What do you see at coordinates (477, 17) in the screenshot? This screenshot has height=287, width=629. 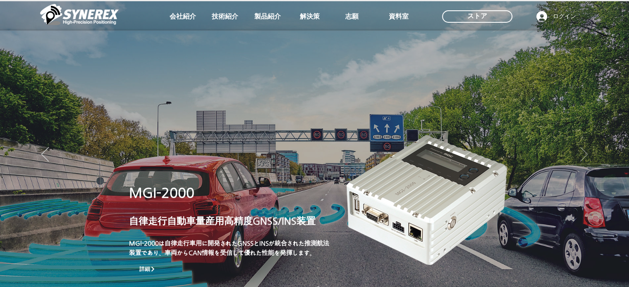 I see `div: ストア` at bounding box center [477, 17].